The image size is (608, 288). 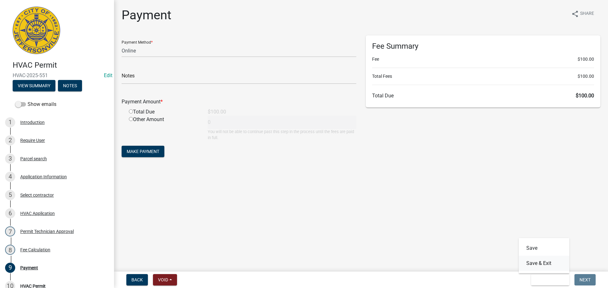 What do you see at coordinates (10, 232) in the screenshot?
I see `div: 7` at bounding box center [10, 232].